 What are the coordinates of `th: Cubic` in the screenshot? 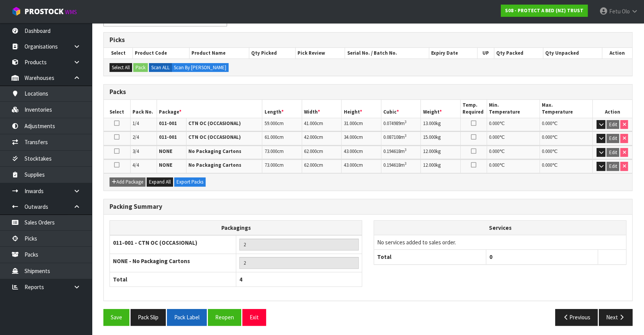 It's located at (401, 108).